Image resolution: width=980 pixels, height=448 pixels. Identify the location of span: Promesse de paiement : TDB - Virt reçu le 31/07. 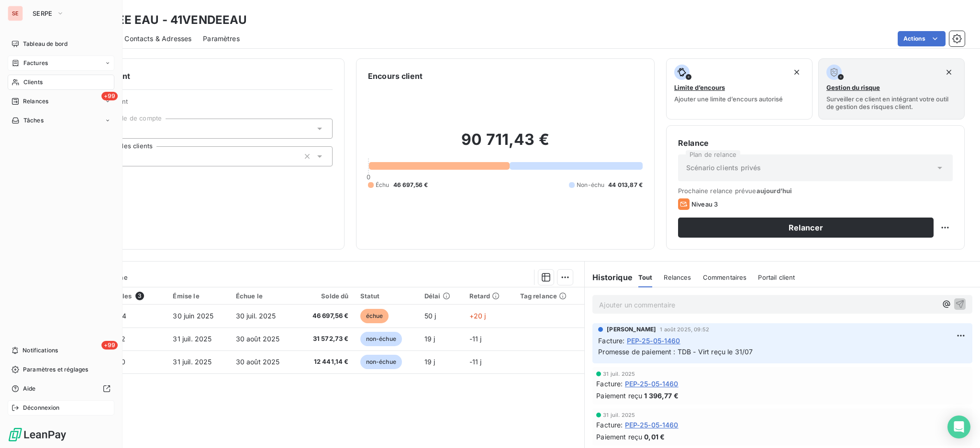
(676, 352).